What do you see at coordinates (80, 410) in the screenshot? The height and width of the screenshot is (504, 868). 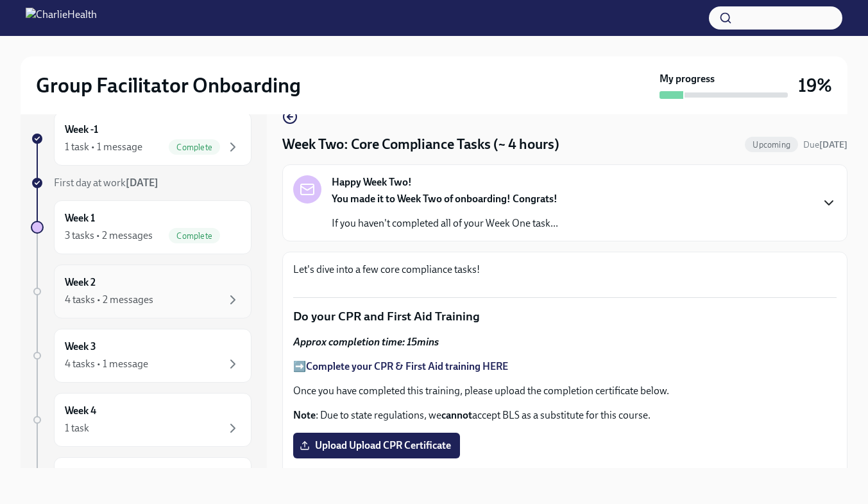 I see `h6: Week 4` at bounding box center [80, 410].